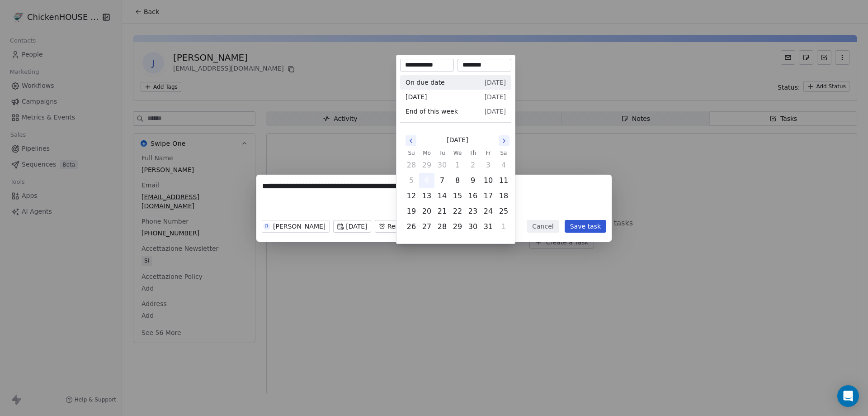 The height and width of the screenshot is (416, 868). I want to click on button: Monday, October 13th, 2025, so click(427, 196).